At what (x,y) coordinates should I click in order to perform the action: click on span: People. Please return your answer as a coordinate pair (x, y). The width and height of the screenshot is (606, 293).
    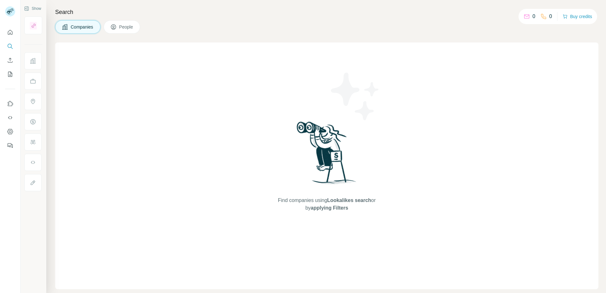
    Looking at the image, I should click on (126, 27).